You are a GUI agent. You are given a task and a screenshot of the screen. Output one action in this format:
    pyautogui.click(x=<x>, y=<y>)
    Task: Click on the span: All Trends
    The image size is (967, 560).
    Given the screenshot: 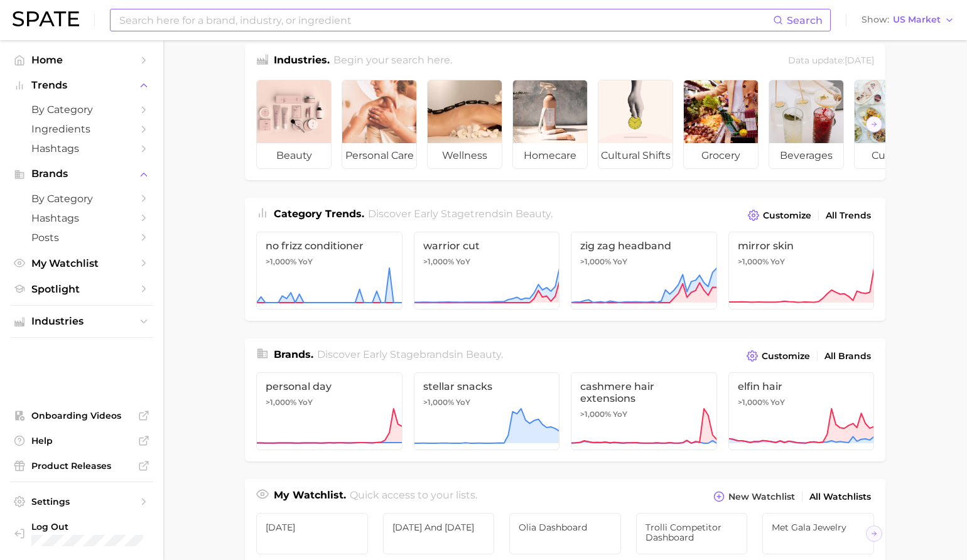 What is the action you would take?
    pyautogui.click(x=848, y=215)
    